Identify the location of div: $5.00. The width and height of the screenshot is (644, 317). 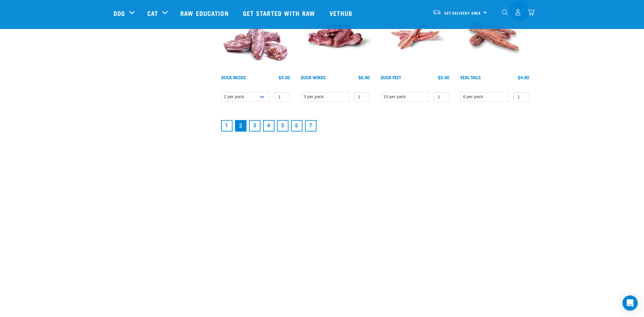
(284, 77).